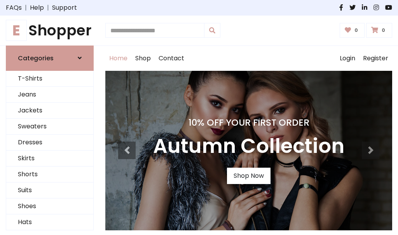  Describe the element at coordinates (50, 110) in the screenshot. I see `a: Jackets` at that location.